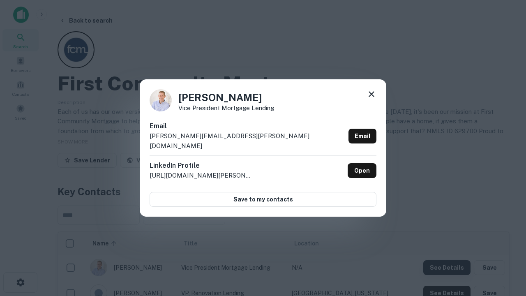 The height and width of the screenshot is (296, 526). Describe the element at coordinates (201, 166) in the screenshot. I see `h6: LinkedIn Profile` at that location.